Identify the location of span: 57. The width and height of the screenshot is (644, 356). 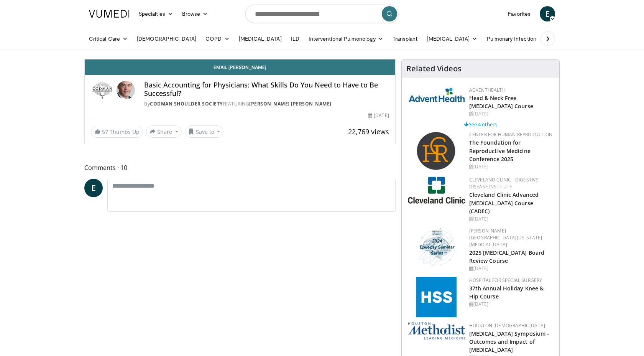
(105, 132).